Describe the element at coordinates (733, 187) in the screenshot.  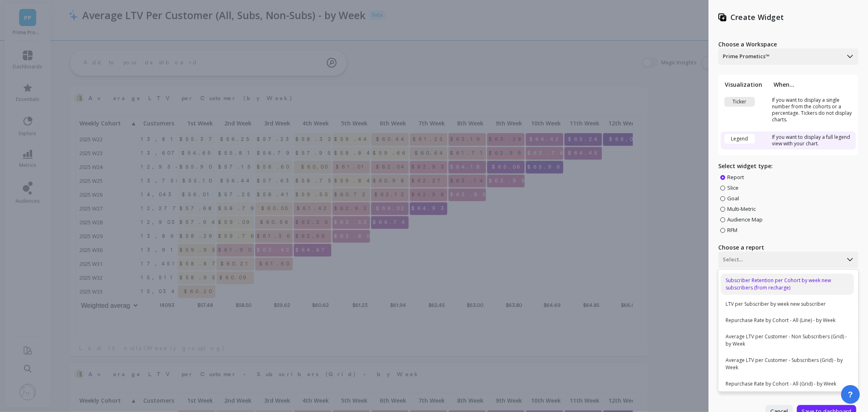
I see `span: Slice` at that location.